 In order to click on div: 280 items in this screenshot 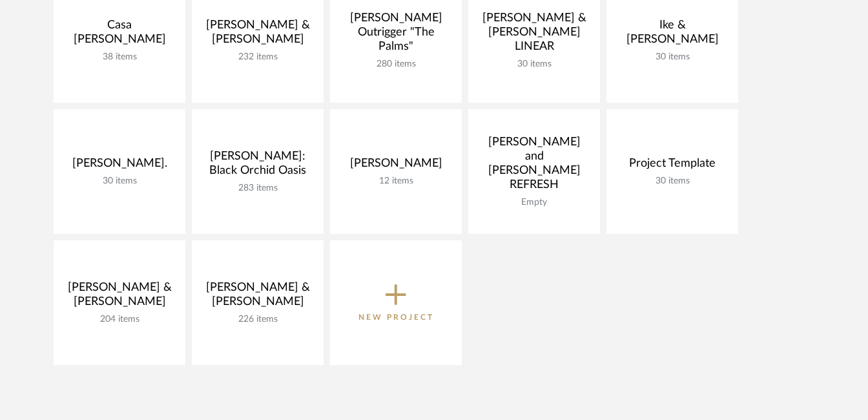, I will do `click(396, 64)`.